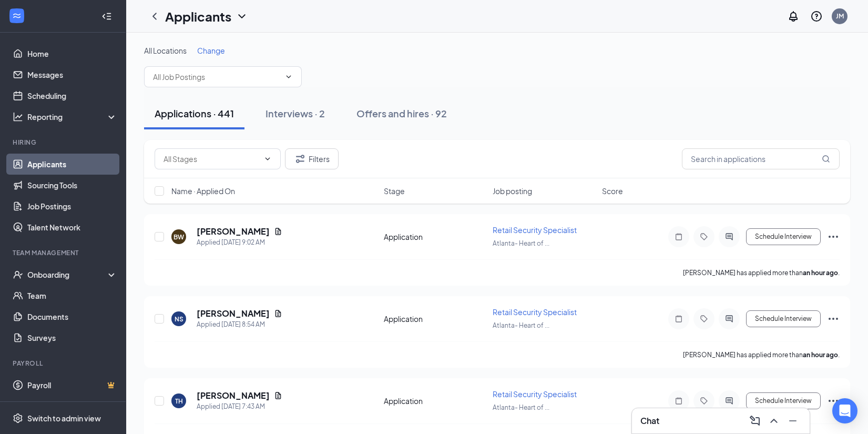 Image resolution: width=868 pixels, height=434 pixels. Describe the element at coordinates (64, 418) in the screenshot. I see `div: Switch to admin view` at that location.